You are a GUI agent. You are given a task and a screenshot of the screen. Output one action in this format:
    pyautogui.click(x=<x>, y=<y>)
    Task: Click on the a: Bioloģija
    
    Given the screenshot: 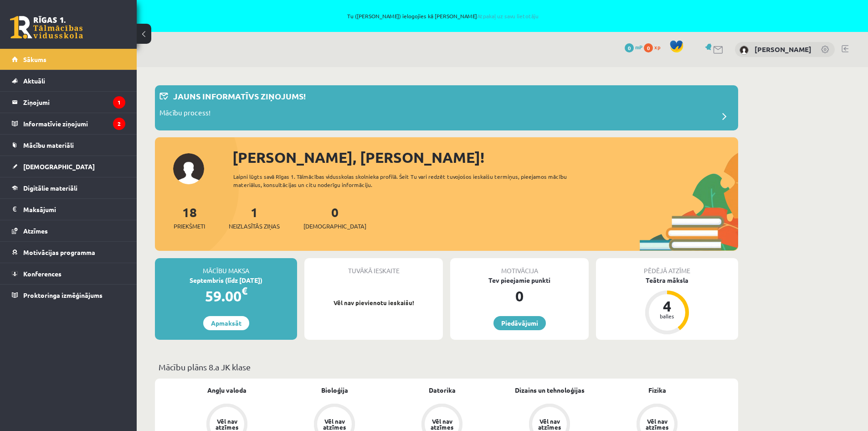 What is the action you would take?
    pyautogui.click(x=334, y=390)
    